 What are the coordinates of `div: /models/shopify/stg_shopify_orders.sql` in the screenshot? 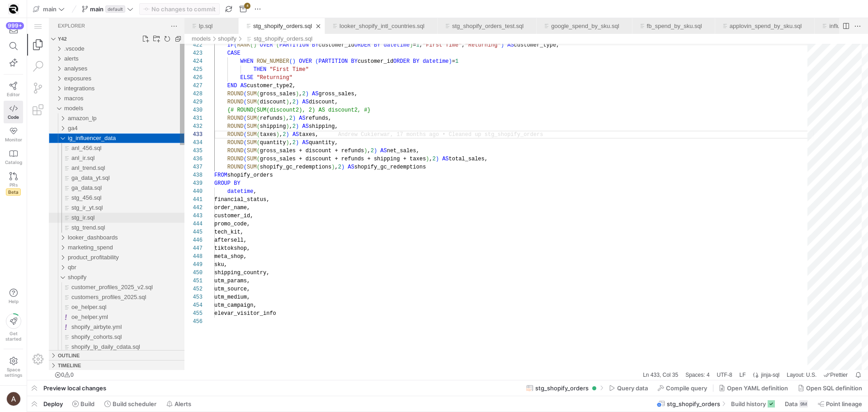 It's located at (251, 20).